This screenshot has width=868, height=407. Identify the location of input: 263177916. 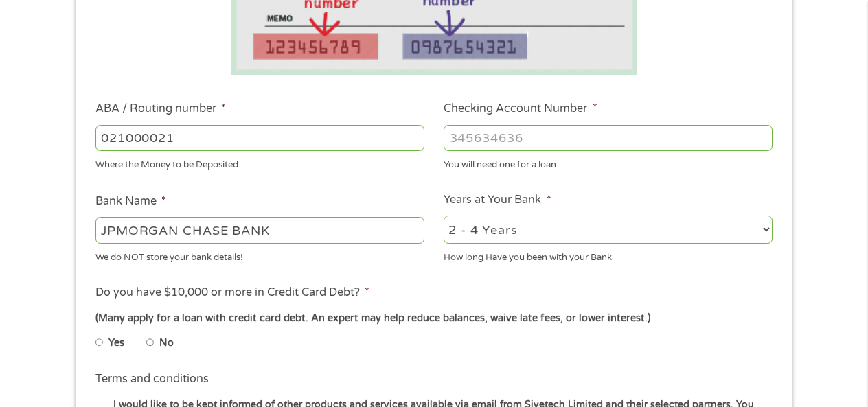
(260, 138).